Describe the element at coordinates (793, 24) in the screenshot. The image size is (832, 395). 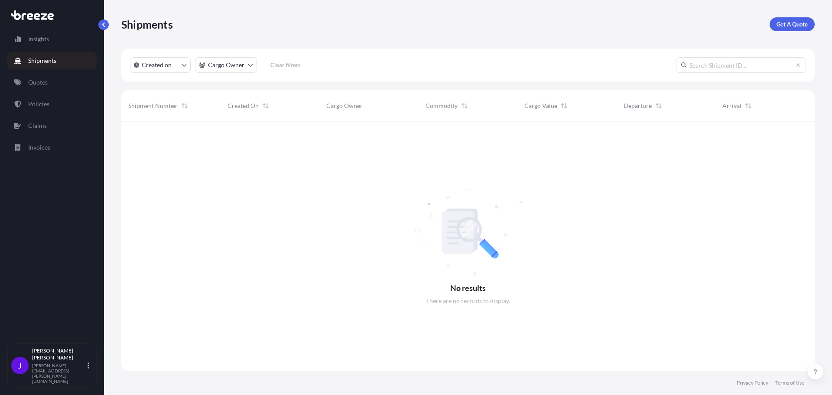
I see `a: Get A Quote` at that location.